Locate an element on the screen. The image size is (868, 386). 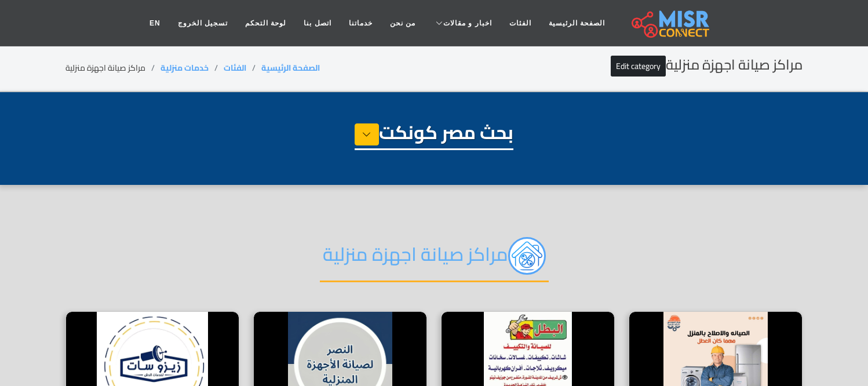
span: اخبار و مقالات is located at coordinates (467, 23).